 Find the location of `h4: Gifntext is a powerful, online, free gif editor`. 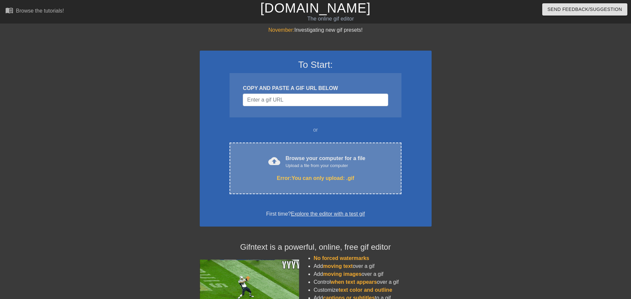

h4: Gifntext is a powerful, online, free gif editor is located at coordinates (315, 247).